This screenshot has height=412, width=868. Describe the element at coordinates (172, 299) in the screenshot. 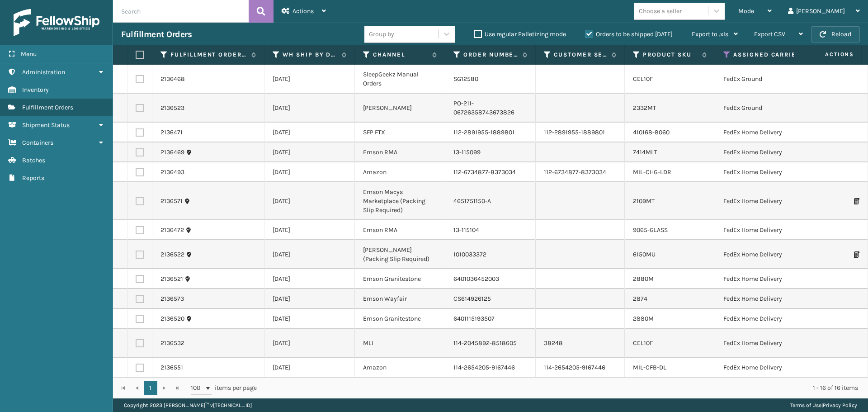

I see `a: 2136573` at that location.